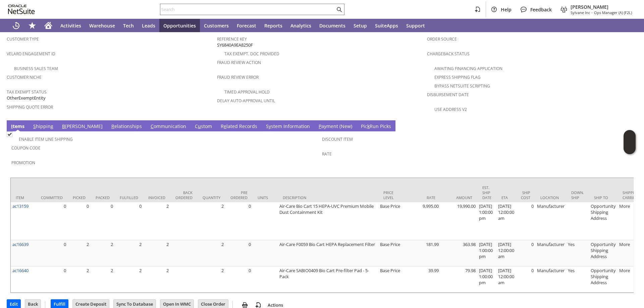 This screenshot has width=644, height=308. Describe the element at coordinates (459, 280) in the screenshot. I see `td: 79.98` at that location.